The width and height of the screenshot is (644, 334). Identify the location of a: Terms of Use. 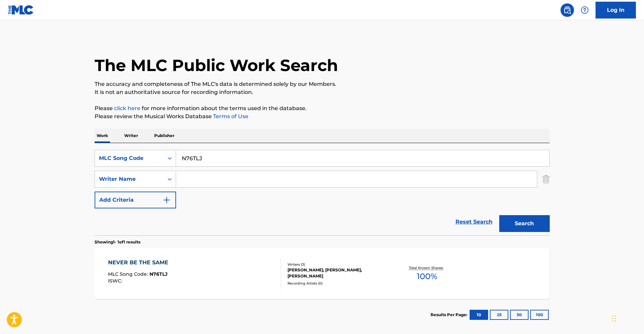
(230, 116).